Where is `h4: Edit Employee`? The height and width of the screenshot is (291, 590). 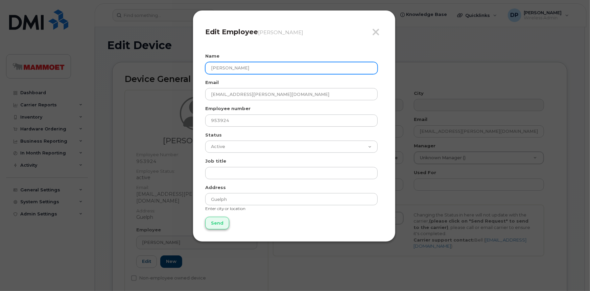 h4: Edit Employee is located at coordinates (294, 32).